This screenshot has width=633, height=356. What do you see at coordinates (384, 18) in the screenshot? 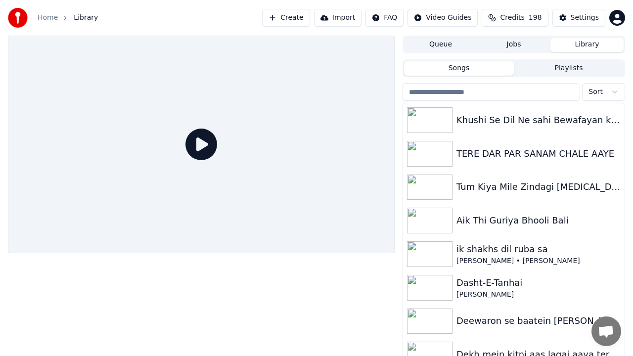
I see `button: FAQ` at bounding box center [384, 18].